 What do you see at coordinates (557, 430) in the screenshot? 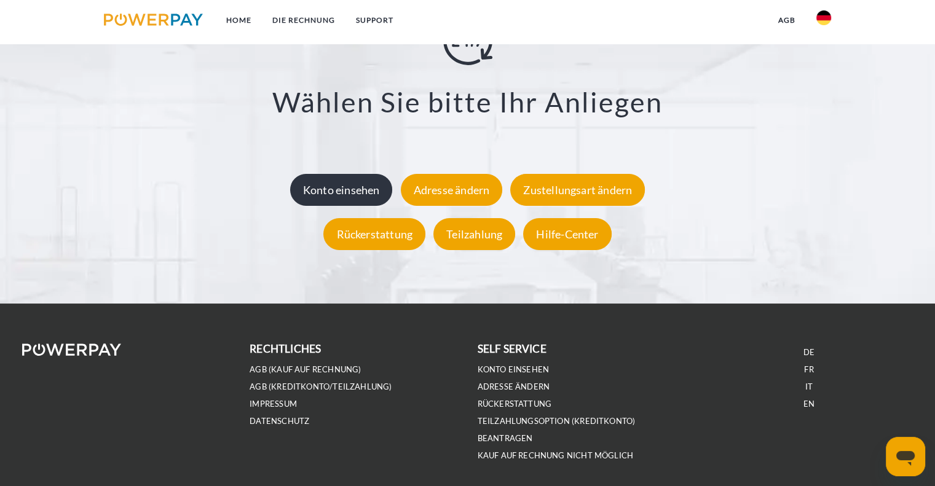
I see `a: Teilzahlungsoption (KREDITKONTO) beantragen` at bounding box center [557, 430].